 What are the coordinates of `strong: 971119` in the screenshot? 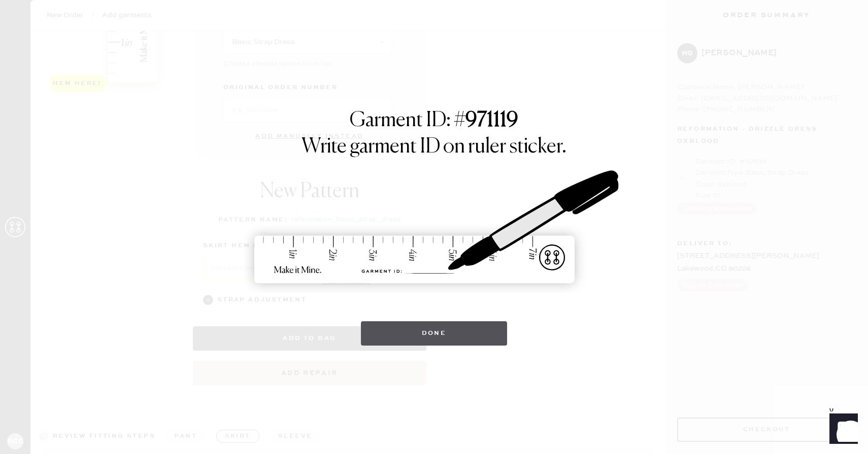 It's located at (492, 121).